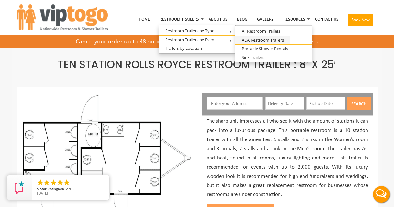  Describe the element at coordinates (190, 31) in the screenshot. I see `a: Restroom Trailers by Type` at that location.